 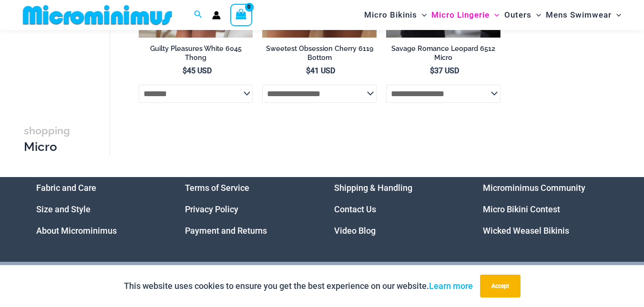 I want to click on a: Learn more, so click(x=451, y=286).